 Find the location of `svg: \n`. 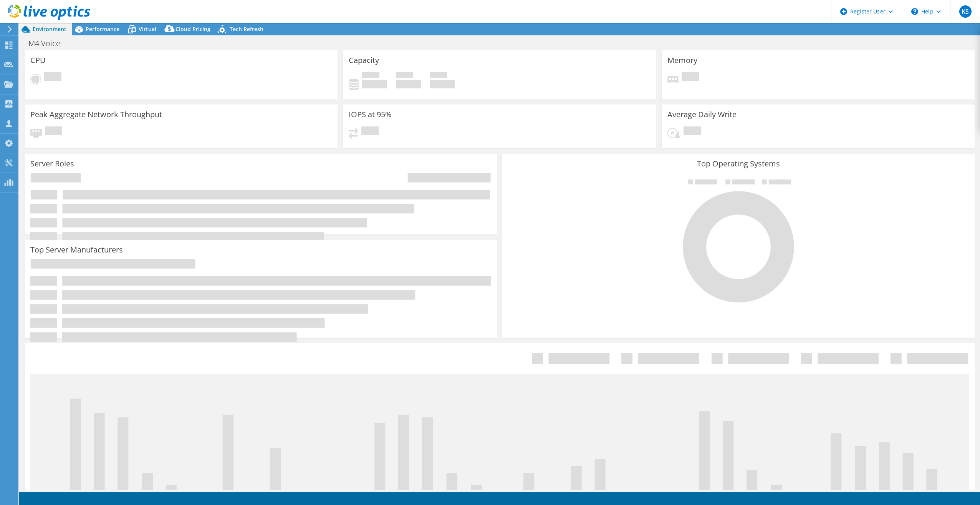

svg: \n is located at coordinates (915, 12).